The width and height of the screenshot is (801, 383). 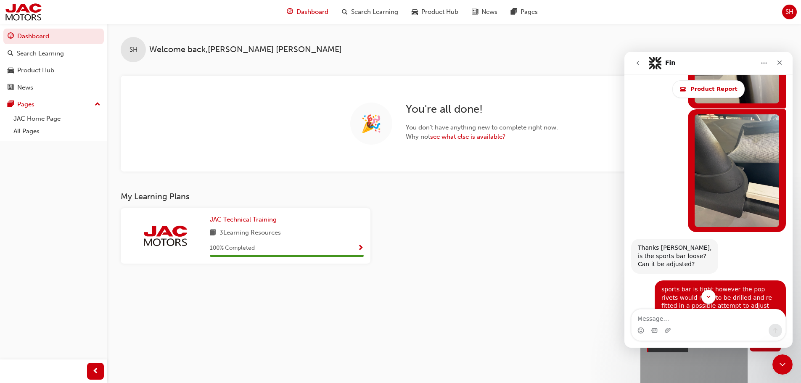 I want to click on a: car-iconProduct Hub, so click(x=435, y=12).